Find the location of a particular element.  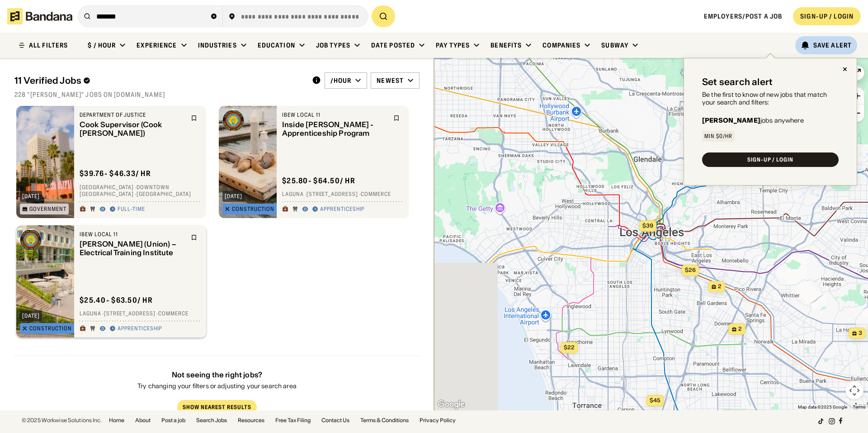

div: Job Types is located at coordinates (333, 45).